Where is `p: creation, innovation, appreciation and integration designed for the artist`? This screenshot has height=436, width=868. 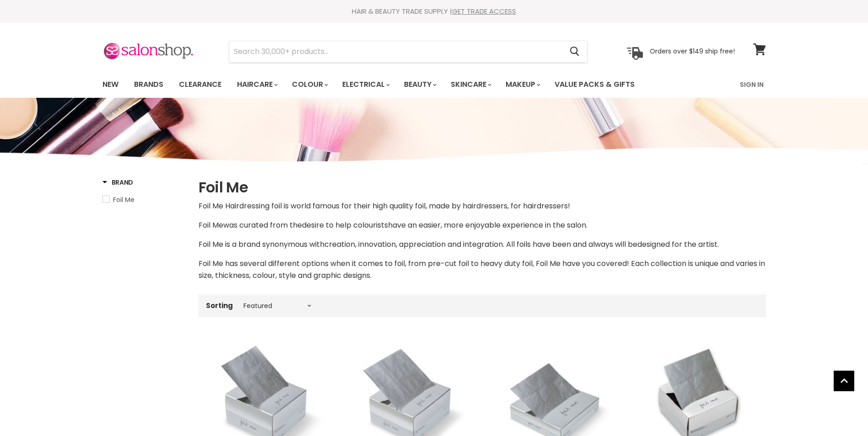
p: creation, innovation, appreciation and integration designed for the artist is located at coordinates (482, 244).